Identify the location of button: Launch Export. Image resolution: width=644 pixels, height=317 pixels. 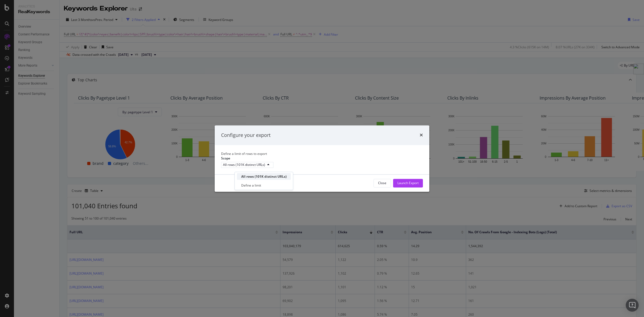
(408, 183).